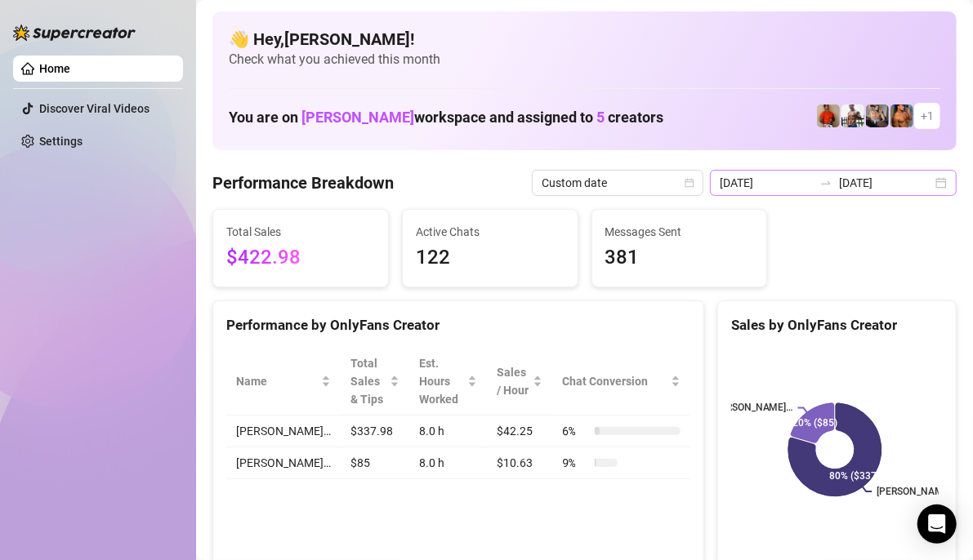 The image size is (973, 560). Describe the element at coordinates (826, 183) in the screenshot. I see `span: to` at that location.